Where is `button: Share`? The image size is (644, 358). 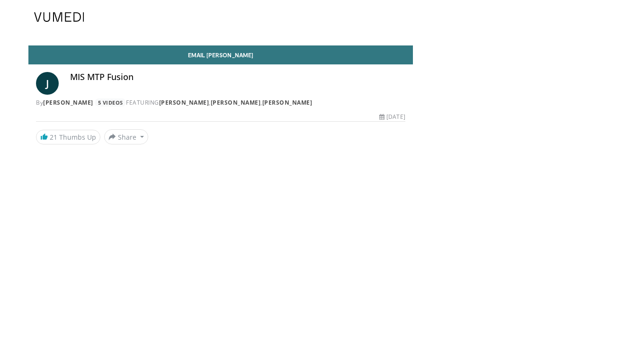
button: Share is located at coordinates (126, 137).